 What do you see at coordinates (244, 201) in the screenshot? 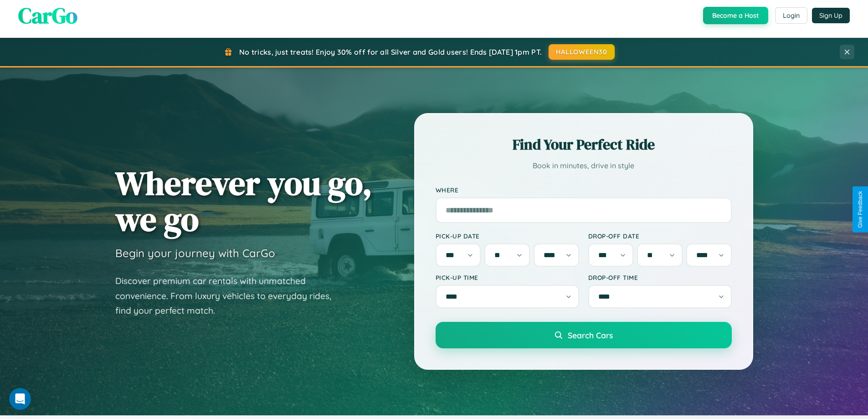
I see `h1: Wherever you go, we go` at bounding box center [244, 201].